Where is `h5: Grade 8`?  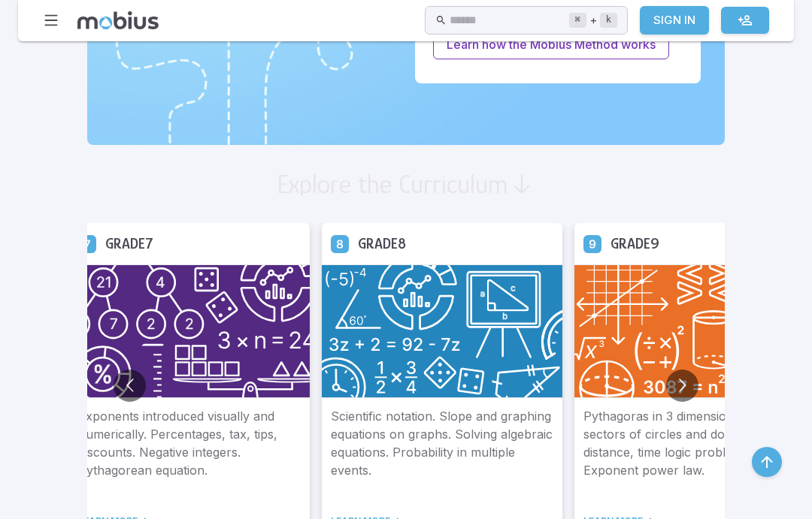 h5: Grade 8 is located at coordinates (382, 243).